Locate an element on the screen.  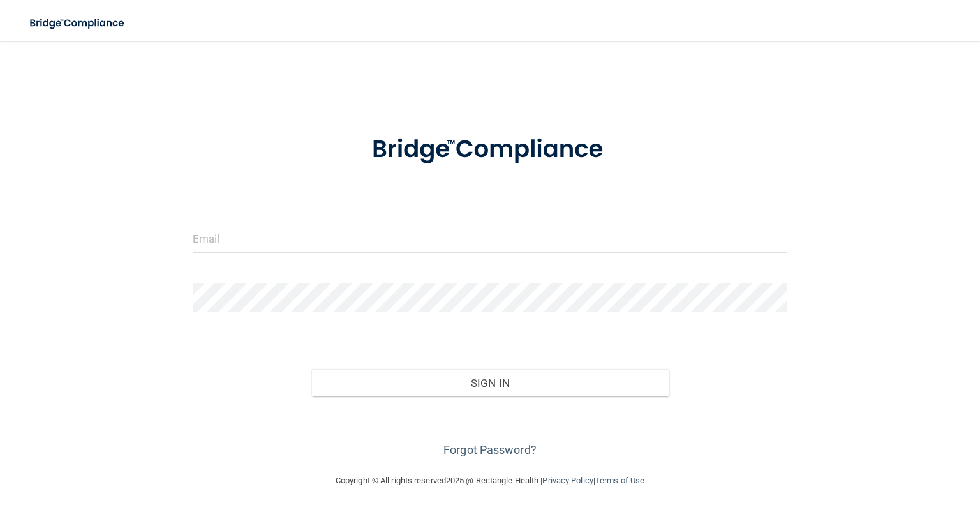
a: Privacy Policy is located at coordinates (568, 480).